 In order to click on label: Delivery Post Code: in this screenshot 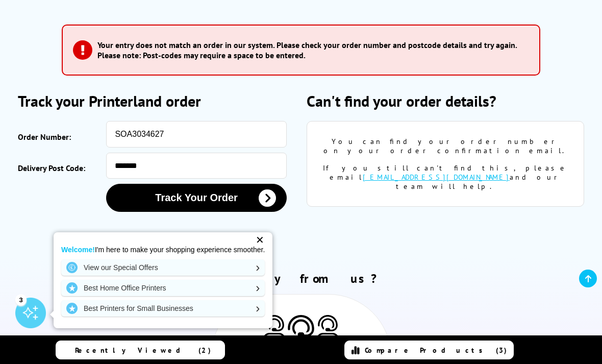, I will do `click(59, 168)`.